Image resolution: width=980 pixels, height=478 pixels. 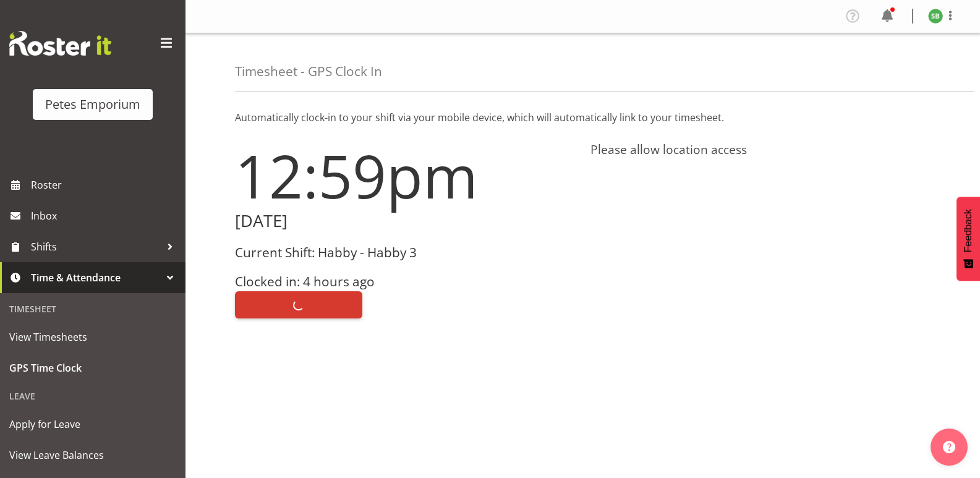 What do you see at coordinates (93, 367) in the screenshot?
I see `span: GPS Time Clock` at bounding box center [93, 367].